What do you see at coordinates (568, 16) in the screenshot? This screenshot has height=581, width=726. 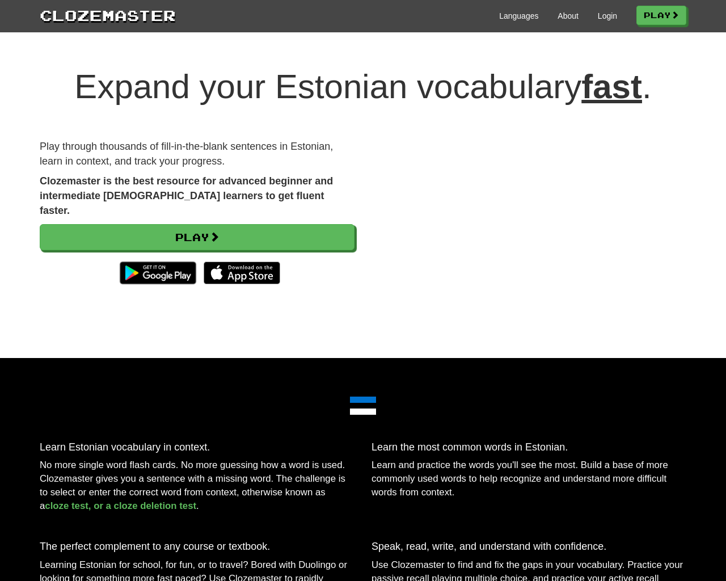 I see `a: About` at bounding box center [568, 16].